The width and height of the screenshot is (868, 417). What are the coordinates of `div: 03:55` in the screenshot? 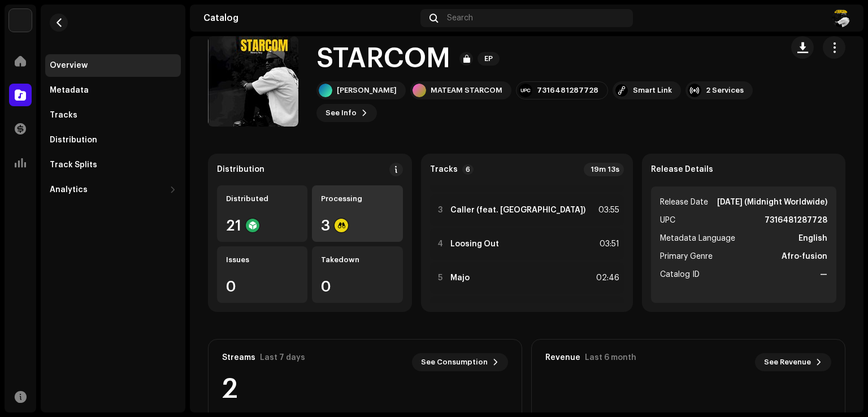 It's located at (607, 210).